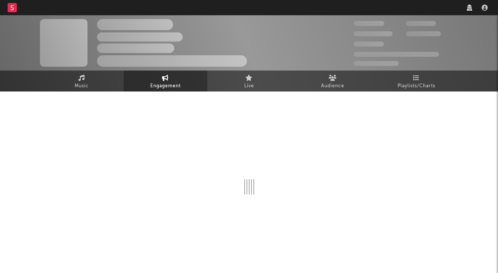 This screenshot has width=498, height=273. What do you see at coordinates (416, 86) in the screenshot?
I see `span: Playlists/Charts` at bounding box center [416, 86].